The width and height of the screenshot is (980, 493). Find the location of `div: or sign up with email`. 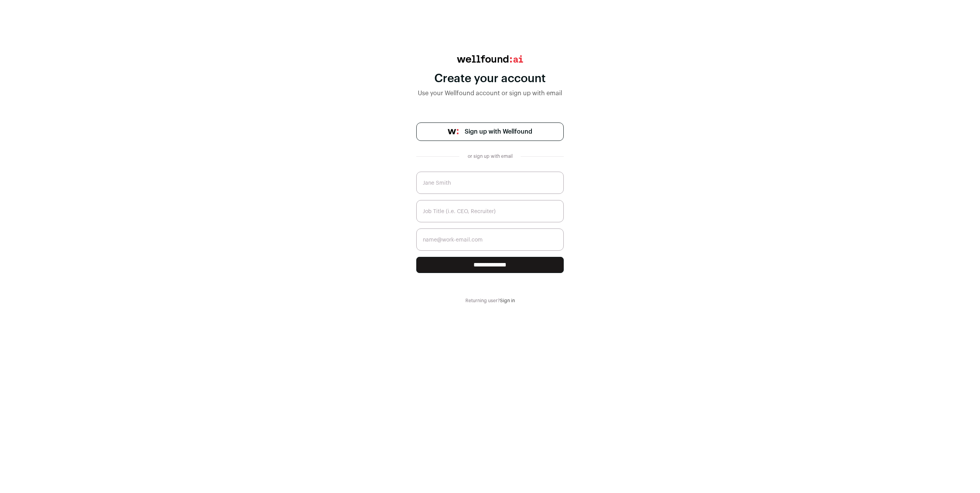

div: or sign up with email is located at coordinates (490, 156).